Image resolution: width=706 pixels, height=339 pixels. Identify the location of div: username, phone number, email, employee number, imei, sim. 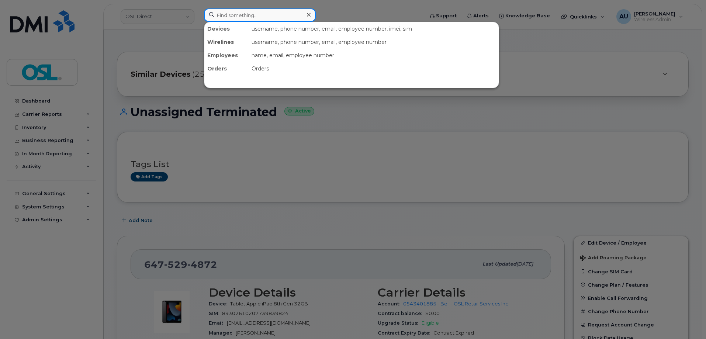
(374, 29).